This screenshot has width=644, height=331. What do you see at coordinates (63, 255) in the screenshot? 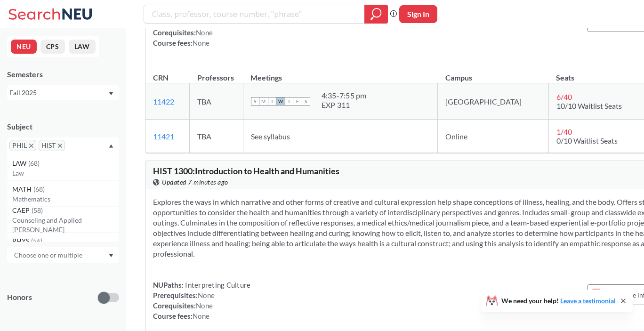
I see `div: Dropdown arrow` at bounding box center [63, 255].